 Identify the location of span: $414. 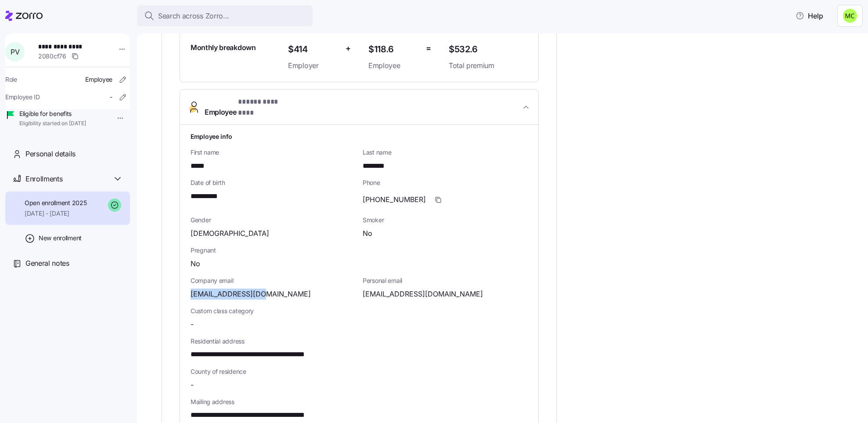
(313, 49).